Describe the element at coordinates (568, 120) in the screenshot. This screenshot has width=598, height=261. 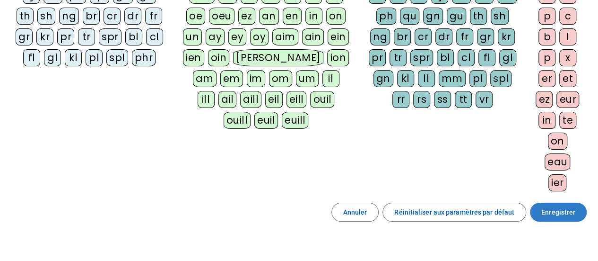
I see `div: te` at that location.